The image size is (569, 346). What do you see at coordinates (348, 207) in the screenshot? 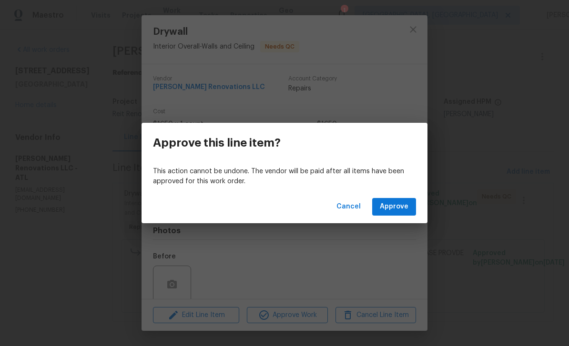
I see `span: Cancel` at bounding box center [348, 207].